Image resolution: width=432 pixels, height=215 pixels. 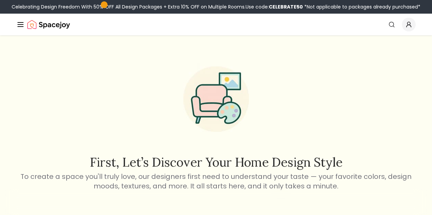 What do you see at coordinates (216, 7) in the screenshot?
I see `div: Celebrating Design Freedom With 50% OFF All Design Packages + Extra 10% OFF on Multiple Rooms.` at bounding box center [216, 7].